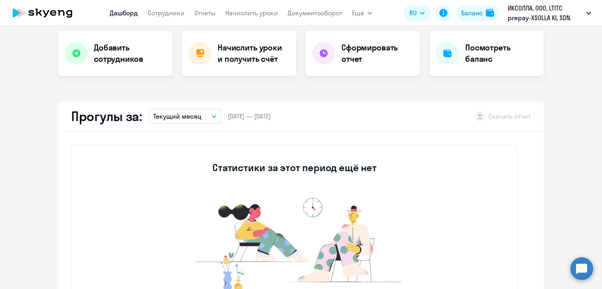 The image size is (602, 289). Describe the element at coordinates (130, 53) in the screenshot. I see `h4: Добавить сотрудников` at that location.